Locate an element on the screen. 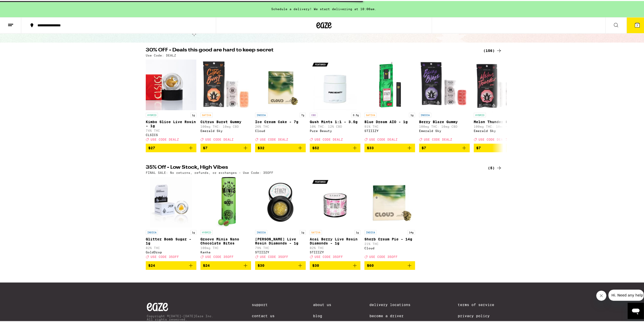  p: 3.5g is located at coordinates (356, 114).